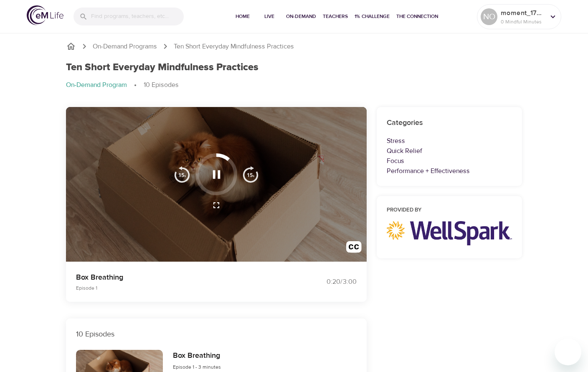  I want to click on img: logo, so click(45, 15).